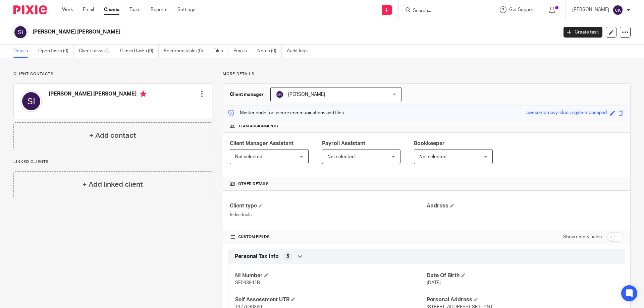 This screenshot has height=308, width=644. What do you see at coordinates (139, 51) in the screenshot?
I see `a: Closed tasks (0)` at bounding box center [139, 51].